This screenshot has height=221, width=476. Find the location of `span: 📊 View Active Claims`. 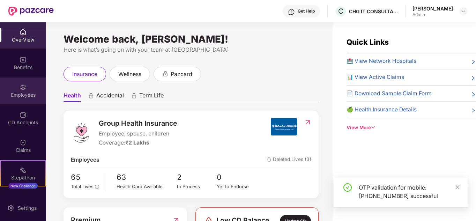

span: 📊 View Active Claims is located at coordinates (375, 77).